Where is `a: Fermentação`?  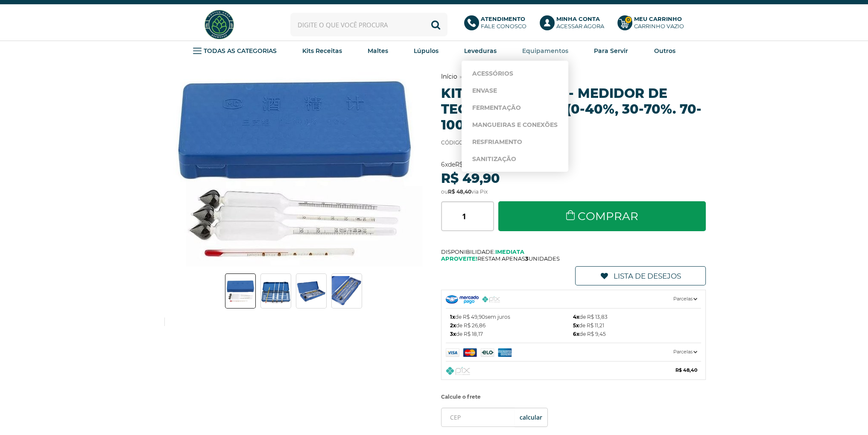
a: Fermentação is located at coordinates (515, 107).